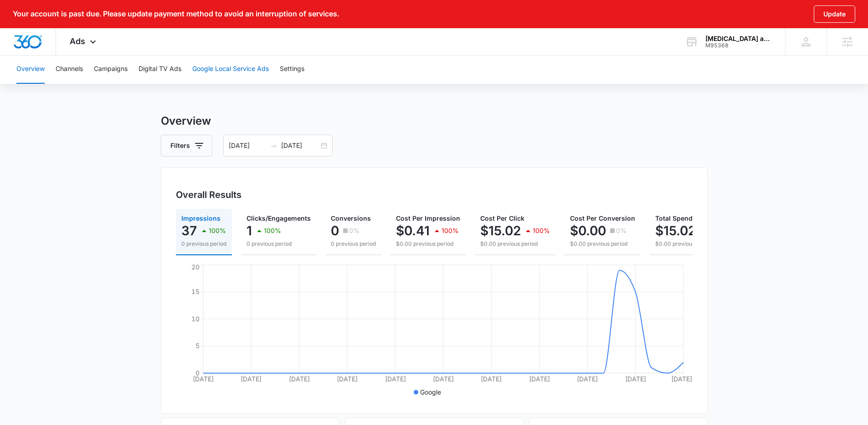 The width and height of the screenshot is (868, 425). I want to click on button: Settings, so click(292, 69).